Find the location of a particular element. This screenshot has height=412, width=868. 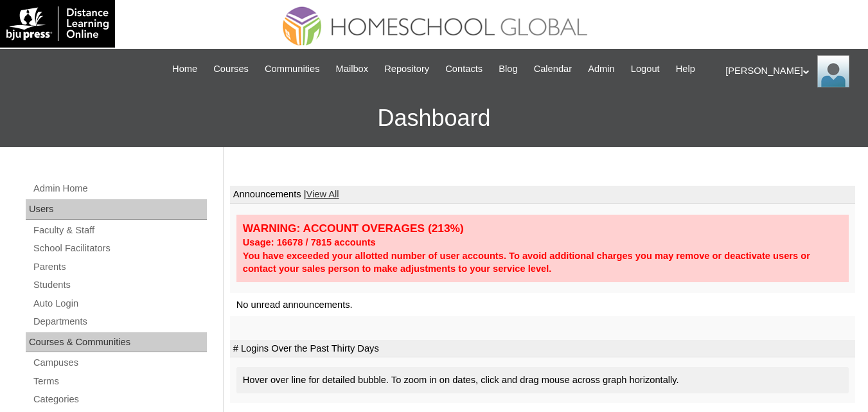

a: Repository is located at coordinates (407, 69).